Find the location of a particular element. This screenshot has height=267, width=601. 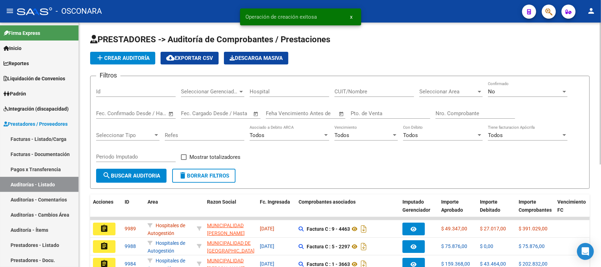

datatable-header-cell: Vencimiento FC is located at coordinates (574, 210).